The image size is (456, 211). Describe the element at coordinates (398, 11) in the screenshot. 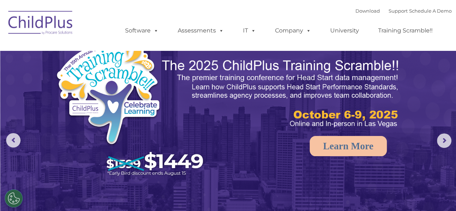

I see `a: Support` at that location.